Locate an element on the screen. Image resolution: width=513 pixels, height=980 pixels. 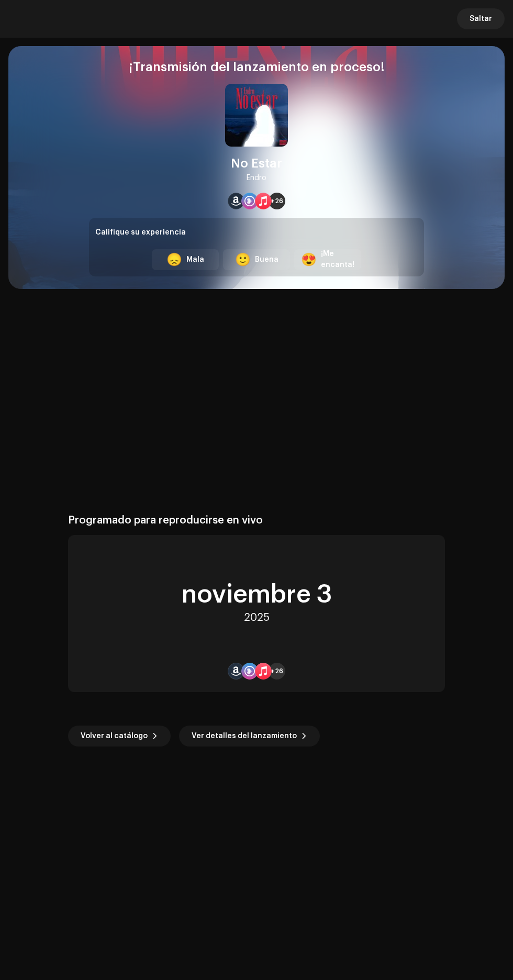
div: ¡Transmisión del lanzamiento en proceso! is located at coordinates (256, 67).